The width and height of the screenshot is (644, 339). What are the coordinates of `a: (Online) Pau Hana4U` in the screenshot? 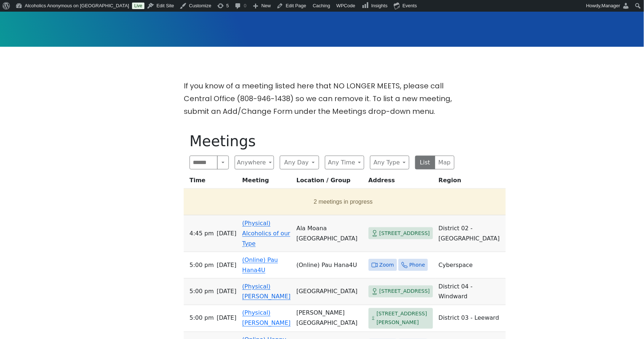 It's located at (260, 265).